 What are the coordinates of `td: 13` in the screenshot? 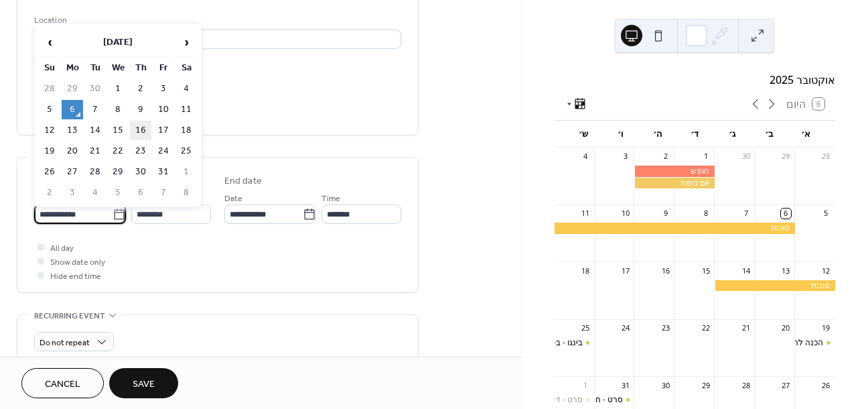 It's located at (73, 130).